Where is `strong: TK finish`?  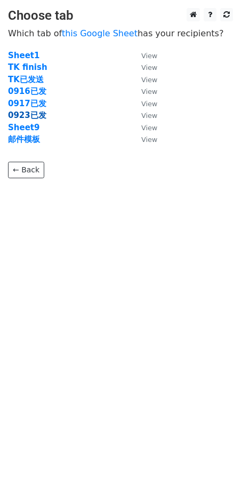
strong: TK finish is located at coordinates (28, 67).